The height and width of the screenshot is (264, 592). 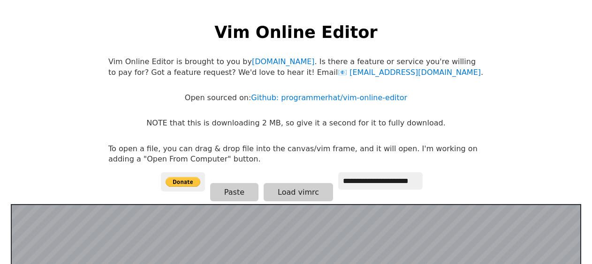 What do you see at coordinates (296, 98) in the screenshot?
I see `p: Open sourced on:` at bounding box center [296, 98].